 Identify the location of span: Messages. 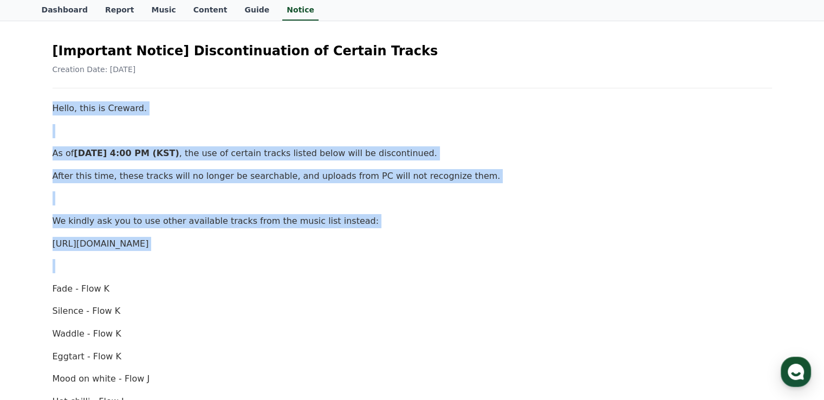
(106, 331).